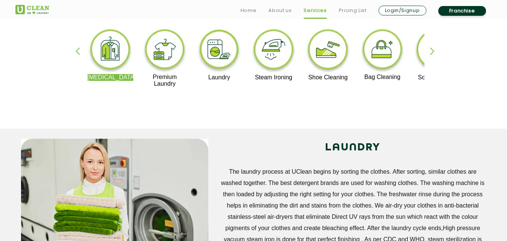 The height and width of the screenshot is (241, 507). Describe the element at coordinates (165, 50) in the screenshot. I see `img: premium_laundry_cleaning_11zon.webp` at that location.